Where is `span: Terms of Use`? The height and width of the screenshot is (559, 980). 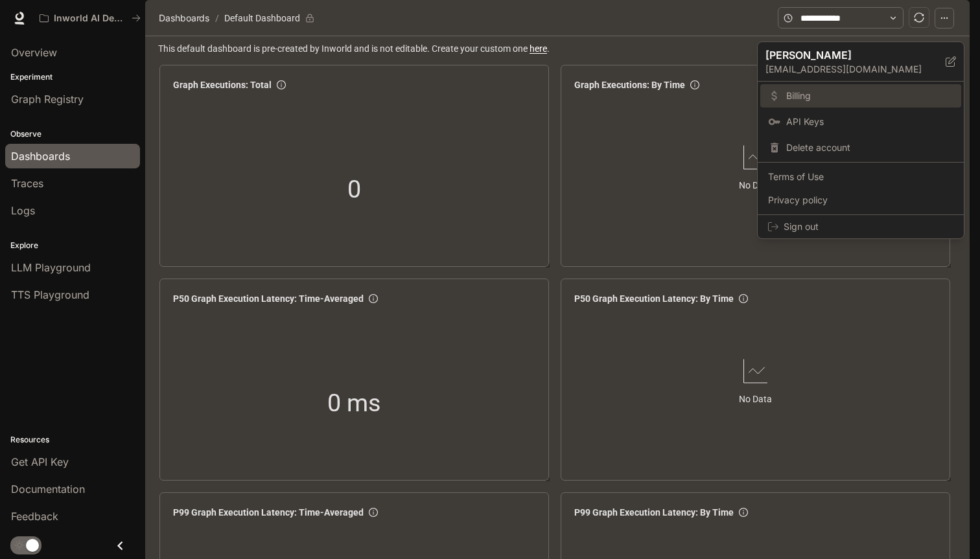 span: Terms of Use is located at coordinates (861, 177).